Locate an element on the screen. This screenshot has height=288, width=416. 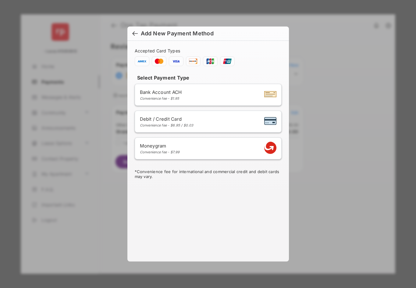
span: Accepted Card Types is located at coordinates (159, 51).